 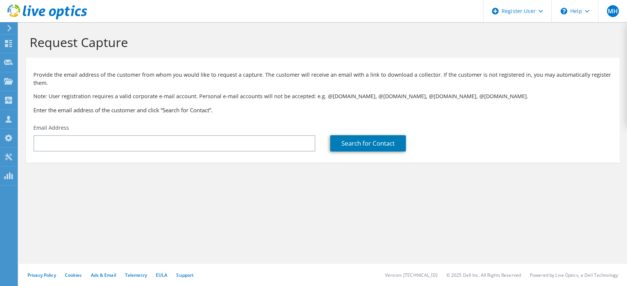 I want to click on li: Powered by Live Optics, a Dell Technology, so click(x=574, y=275).